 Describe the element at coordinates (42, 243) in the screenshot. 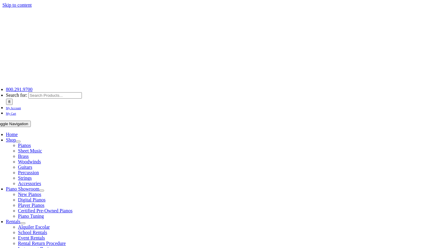

I see `span: Rental Return Procedure` at that location.